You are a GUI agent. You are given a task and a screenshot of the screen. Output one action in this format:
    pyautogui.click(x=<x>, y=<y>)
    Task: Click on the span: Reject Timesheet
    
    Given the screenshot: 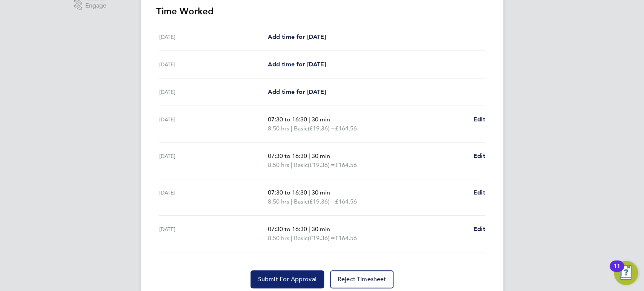 What is the action you would take?
    pyautogui.click(x=362, y=279)
    